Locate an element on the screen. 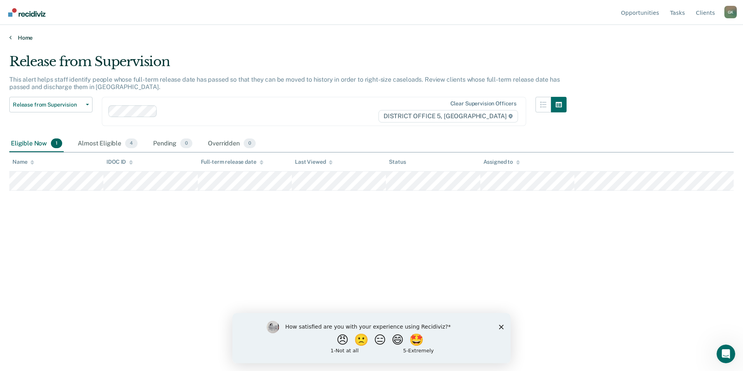 Image resolution: width=743 pixels, height=371 pixels. img: Recidiviz is located at coordinates (27, 12).